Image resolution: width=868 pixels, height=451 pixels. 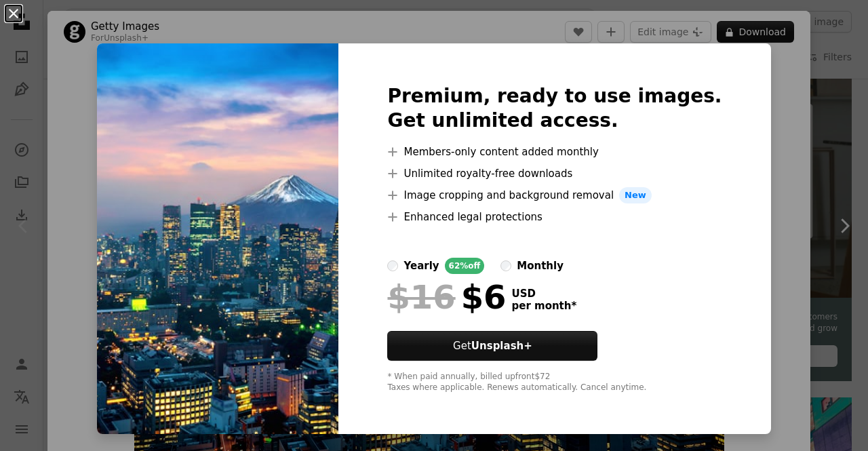 What do you see at coordinates (502, 346) in the screenshot?
I see `strong: Unsplash+` at bounding box center [502, 346].